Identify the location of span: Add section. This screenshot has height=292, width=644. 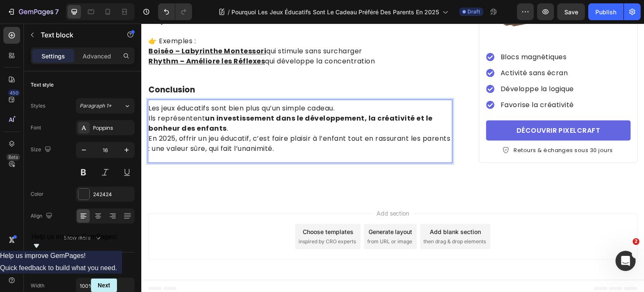
(252, 190).